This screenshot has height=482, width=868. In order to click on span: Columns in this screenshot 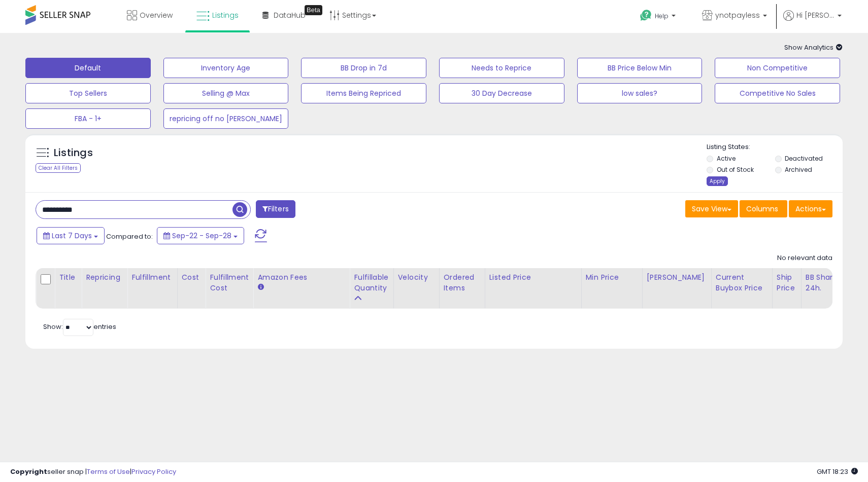, I will do `click(762, 209)`.